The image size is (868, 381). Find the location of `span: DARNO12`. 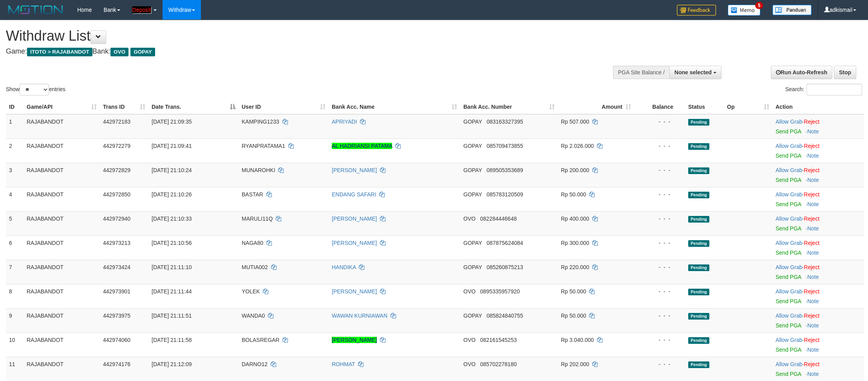

span: DARNO12 is located at coordinates (255, 364).